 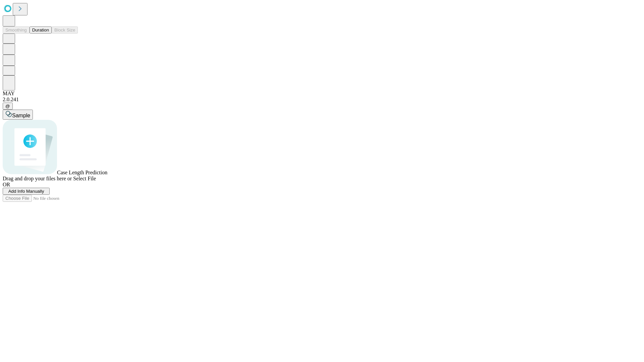 I want to click on button: Sample, so click(x=18, y=115).